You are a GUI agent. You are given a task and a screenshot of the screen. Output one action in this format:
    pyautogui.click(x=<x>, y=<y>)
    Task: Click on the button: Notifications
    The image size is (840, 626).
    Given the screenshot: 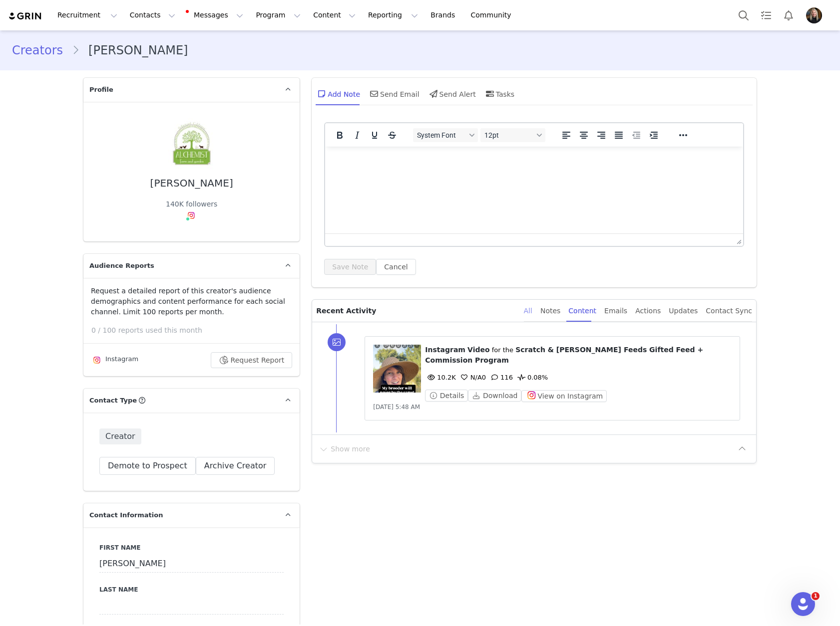 What is the action you would take?
    pyautogui.click(x=788, y=15)
    